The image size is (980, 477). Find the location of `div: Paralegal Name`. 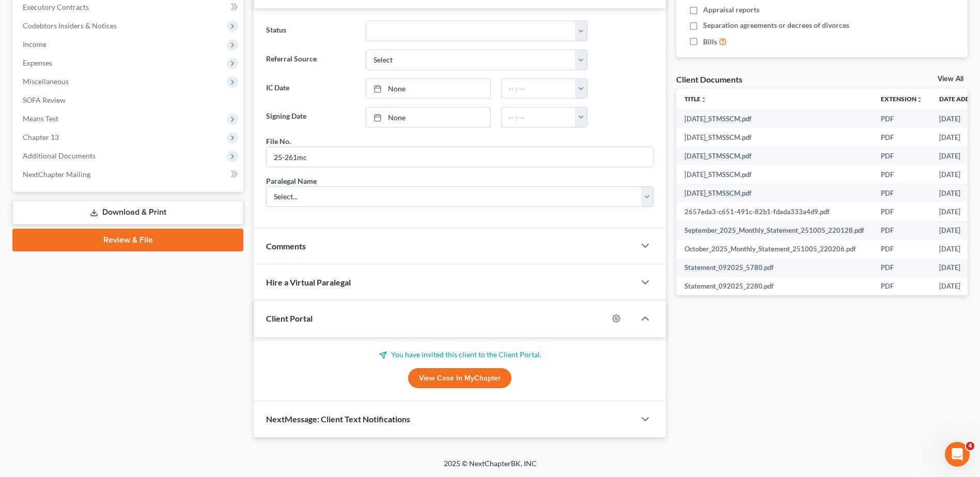

div: Paralegal Name is located at coordinates (291, 181).